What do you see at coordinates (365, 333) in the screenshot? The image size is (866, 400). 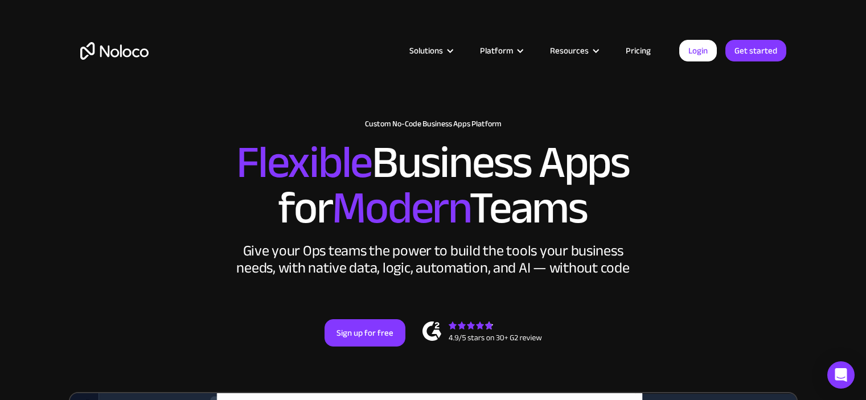 I see `a: Sign up for free` at bounding box center [365, 333].